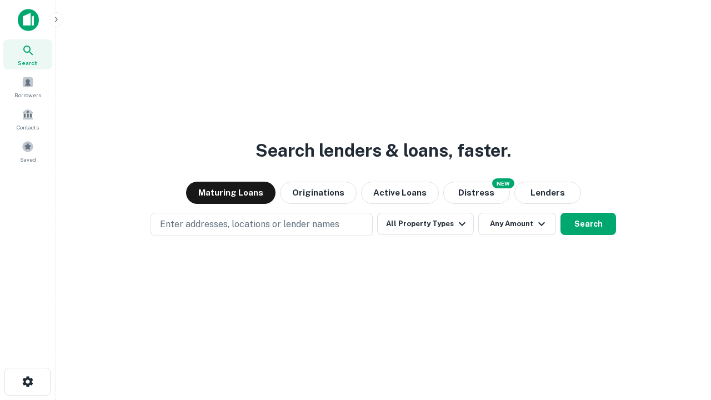  I want to click on a: Search, so click(28, 54).